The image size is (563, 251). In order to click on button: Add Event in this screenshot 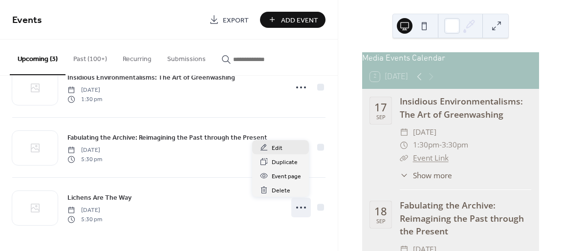, I will do `click(293, 20)`.